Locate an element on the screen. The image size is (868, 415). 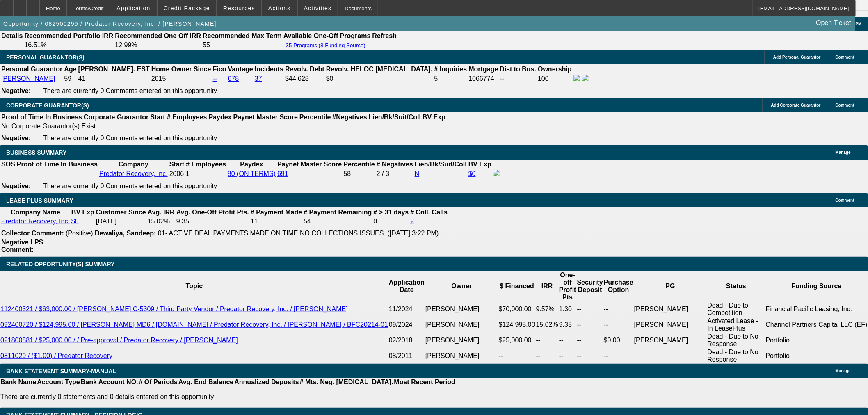
b: Customer Since is located at coordinates (121, 212).